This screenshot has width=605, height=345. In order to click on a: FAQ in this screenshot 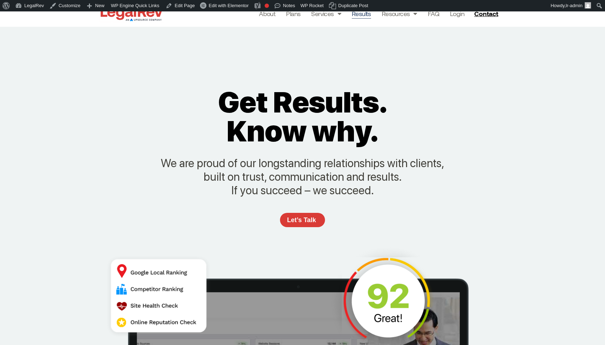, I will do `click(434, 14)`.